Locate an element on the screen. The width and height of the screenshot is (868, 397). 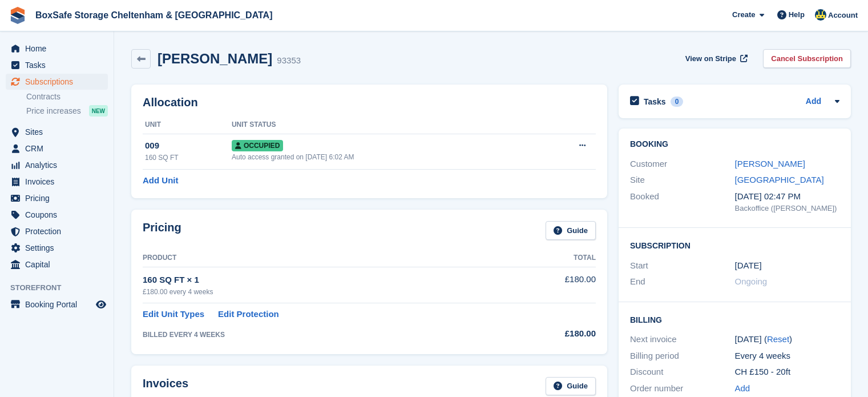
div: £180.00 every 4 weeks is located at coordinates (327, 292).